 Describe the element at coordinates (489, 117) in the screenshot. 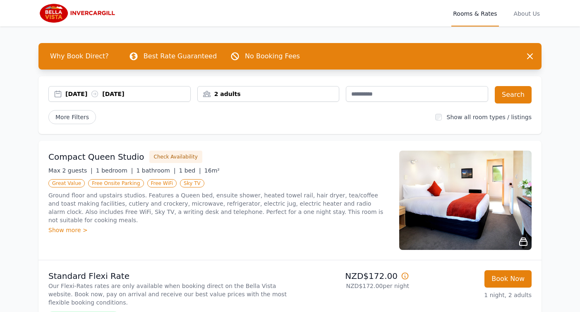

I see `label: Show all room types / listings` at that location.